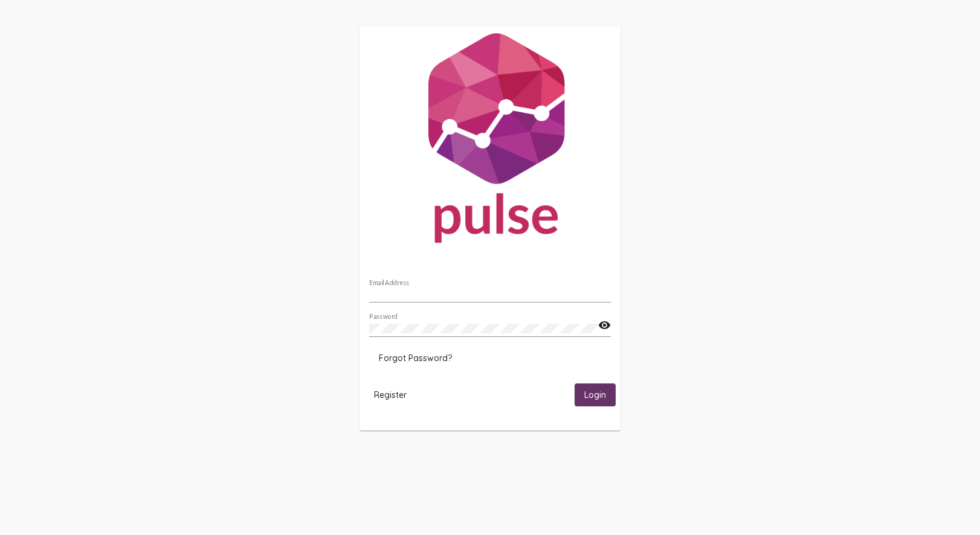 The width and height of the screenshot is (980, 535). What do you see at coordinates (490, 141) in the screenshot?
I see `img: Pulse For Good Logo` at bounding box center [490, 141].